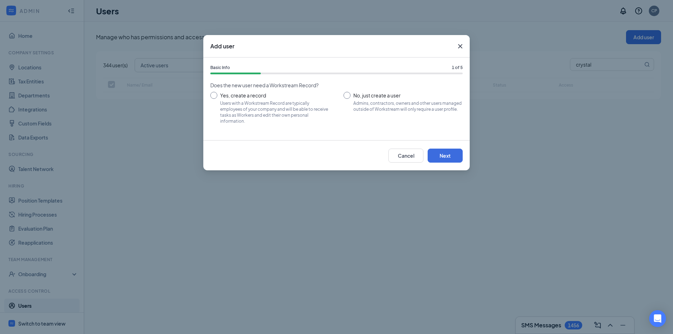 The width and height of the screenshot is (673, 334). I want to click on svg: Cross, so click(460, 46).